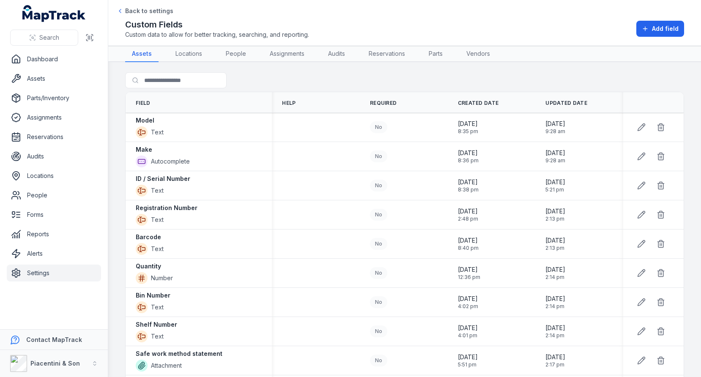  I want to click on time: 04/07/2025, 2:13:22 pm, so click(555, 215).